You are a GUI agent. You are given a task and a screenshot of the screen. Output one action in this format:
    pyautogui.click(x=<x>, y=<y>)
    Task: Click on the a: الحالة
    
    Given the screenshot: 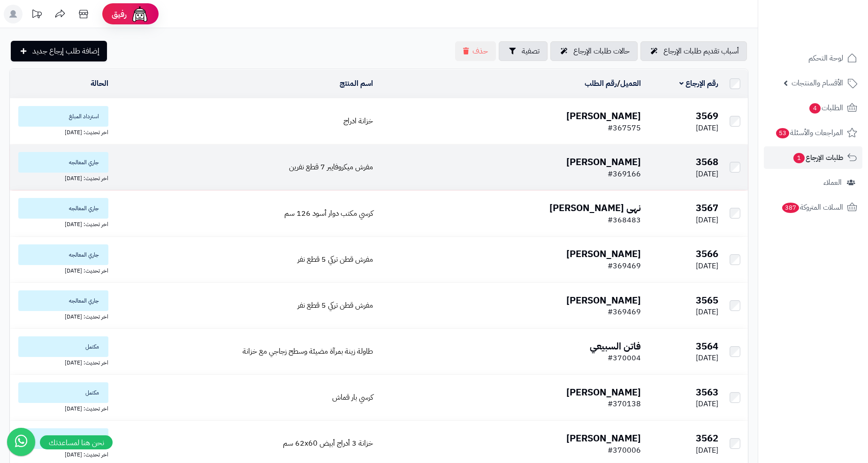 What is the action you would take?
    pyautogui.click(x=100, y=84)
    